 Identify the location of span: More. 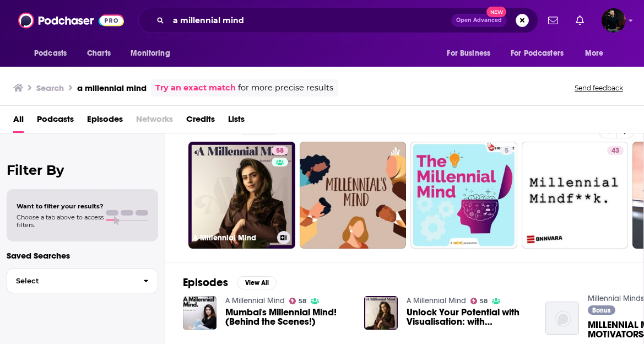
(594, 53).